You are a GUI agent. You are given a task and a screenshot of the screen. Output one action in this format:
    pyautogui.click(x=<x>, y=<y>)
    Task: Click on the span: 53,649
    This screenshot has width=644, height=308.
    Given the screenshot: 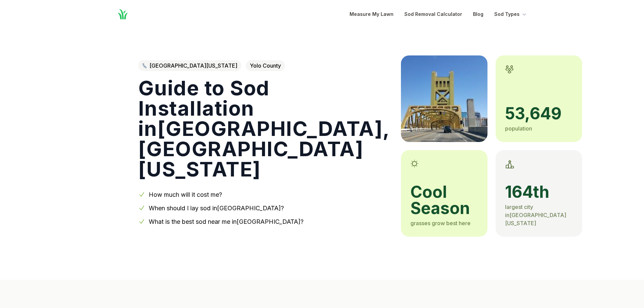 What is the action you would take?
    pyautogui.click(x=539, y=113)
    